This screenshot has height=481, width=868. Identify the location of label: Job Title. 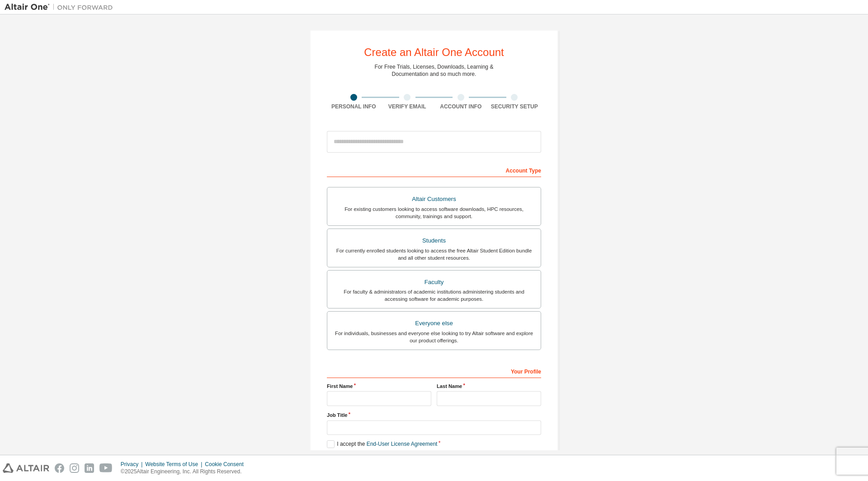
(434, 415).